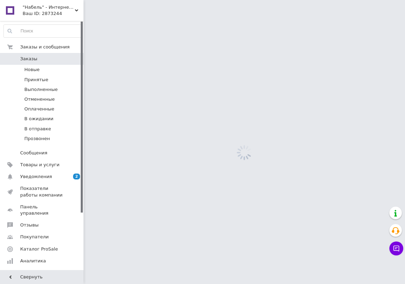 The image size is (405, 284). I want to click on div: Ваш ID: 2873244, so click(53, 14).